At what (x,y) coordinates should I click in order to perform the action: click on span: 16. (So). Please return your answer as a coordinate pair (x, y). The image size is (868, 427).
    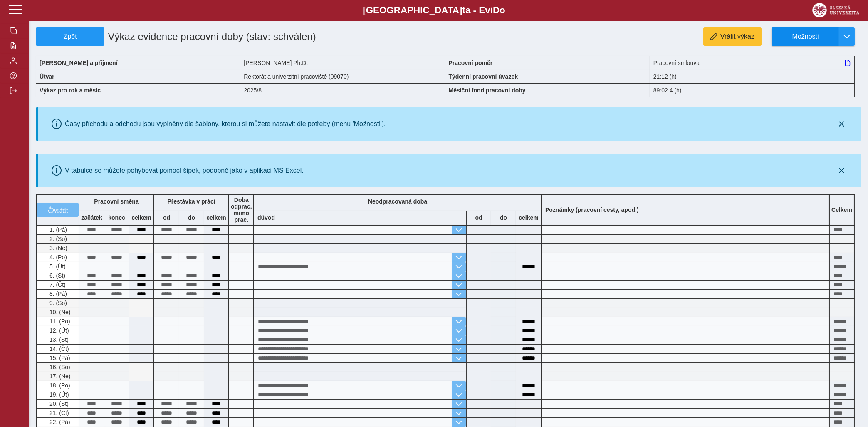
    Looking at the image, I should click on (59, 367).